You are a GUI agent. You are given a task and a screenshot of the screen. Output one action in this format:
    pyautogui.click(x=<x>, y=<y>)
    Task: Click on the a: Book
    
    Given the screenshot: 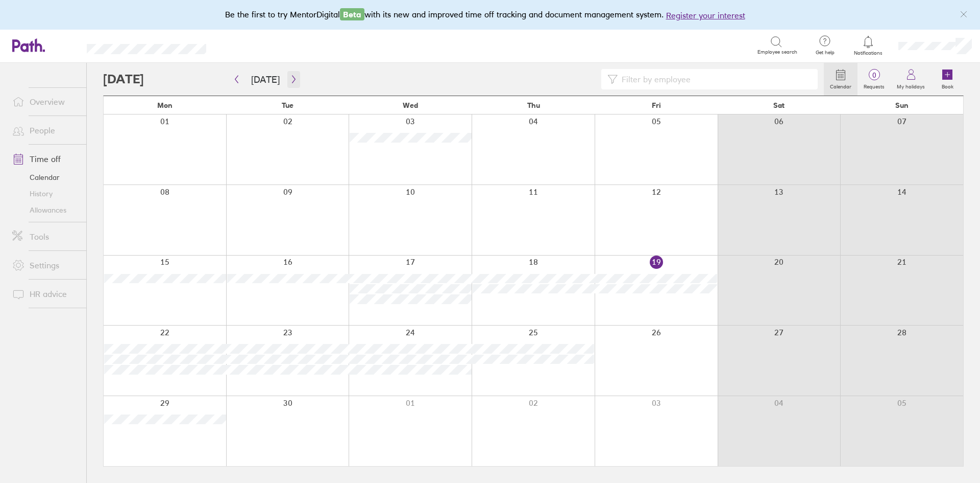 What is the action you would take?
    pyautogui.click(x=947, y=79)
    